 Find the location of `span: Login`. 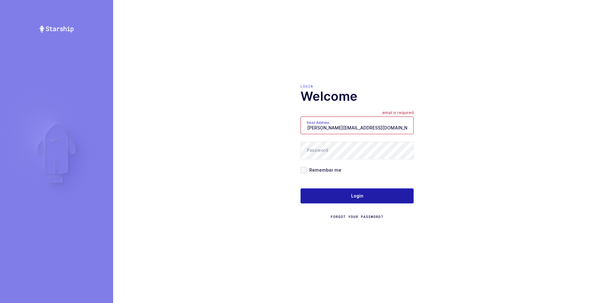

span: Login is located at coordinates (357, 196).